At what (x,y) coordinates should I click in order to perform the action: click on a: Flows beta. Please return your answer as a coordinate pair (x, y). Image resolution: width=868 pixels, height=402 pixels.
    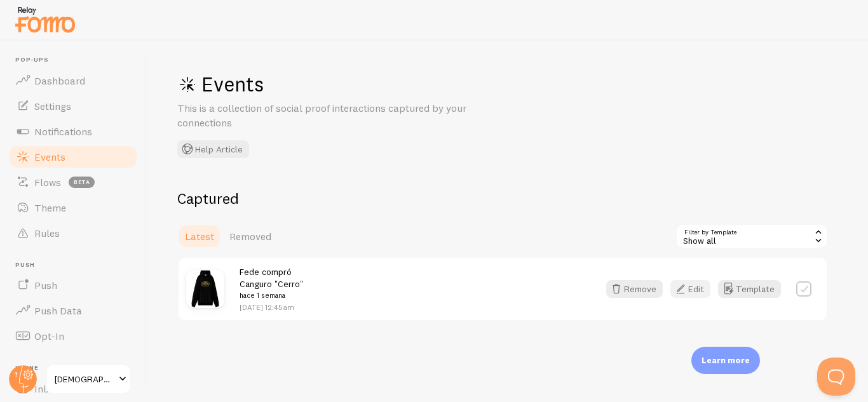
    Looking at the image, I should click on (73, 182).